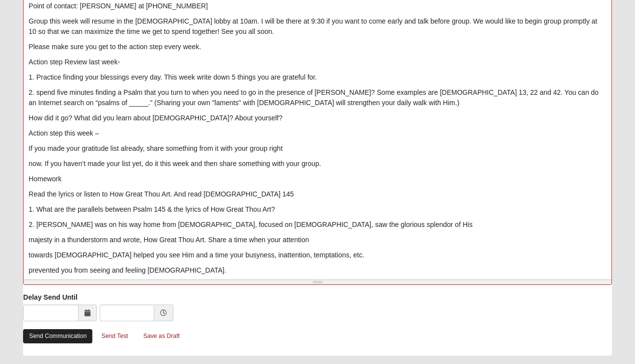 The width and height of the screenshot is (635, 364). I want to click on p: Homework, so click(317, 179).